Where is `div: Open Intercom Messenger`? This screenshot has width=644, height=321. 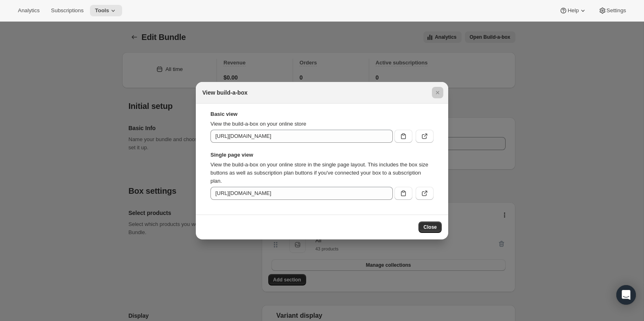 div: Open Intercom Messenger is located at coordinates (626, 295).